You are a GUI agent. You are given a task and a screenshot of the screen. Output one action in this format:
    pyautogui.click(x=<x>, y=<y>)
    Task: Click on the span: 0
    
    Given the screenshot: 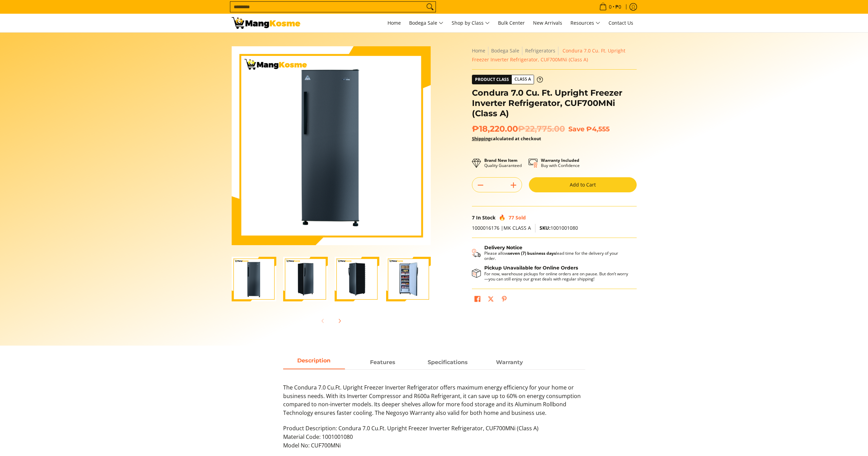 What is the action you would take?
    pyautogui.click(x=611, y=7)
    